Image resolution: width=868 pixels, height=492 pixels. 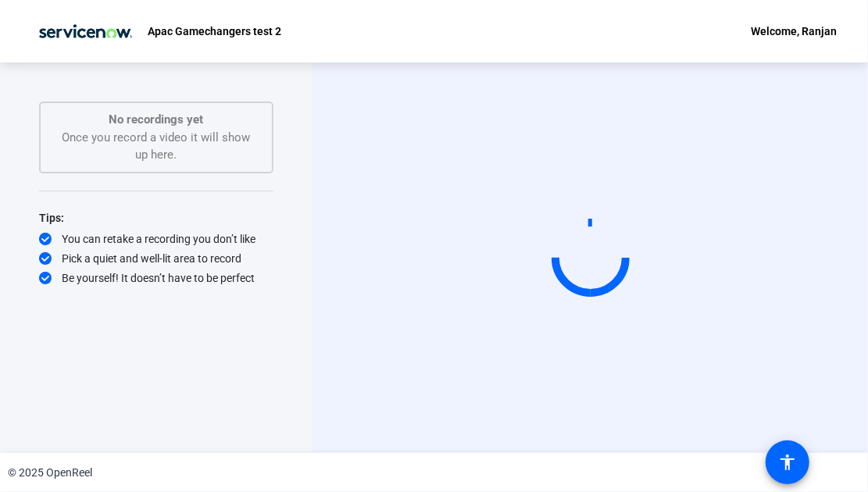 What do you see at coordinates (787, 462) in the screenshot?
I see `mat-icon: accessibility` at bounding box center [787, 462].